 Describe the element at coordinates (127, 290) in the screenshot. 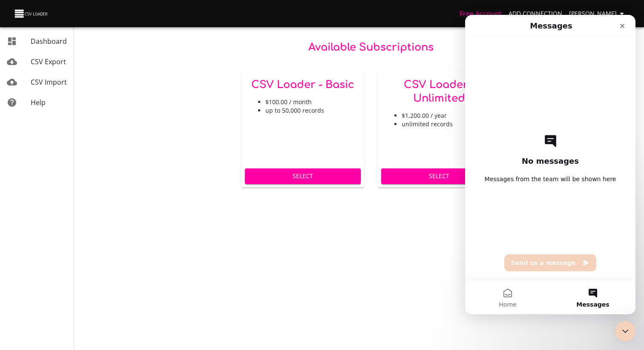

I see `span: Messages` at that location.